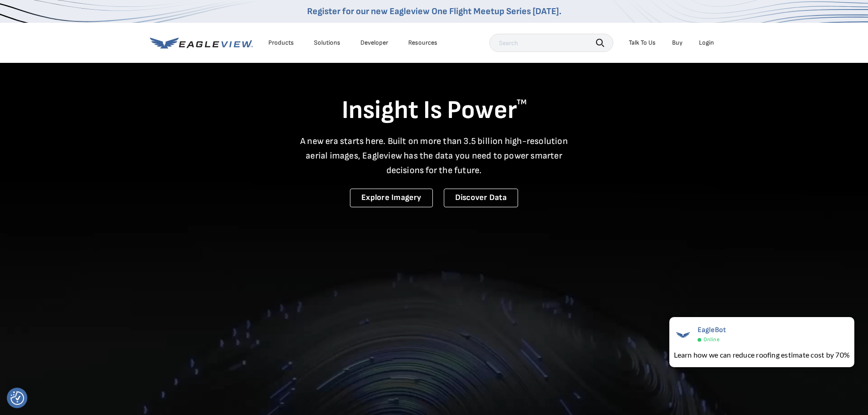 The image size is (868, 415). Describe the element at coordinates (423, 43) in the screenshot. I see `div: Resources` at that location.